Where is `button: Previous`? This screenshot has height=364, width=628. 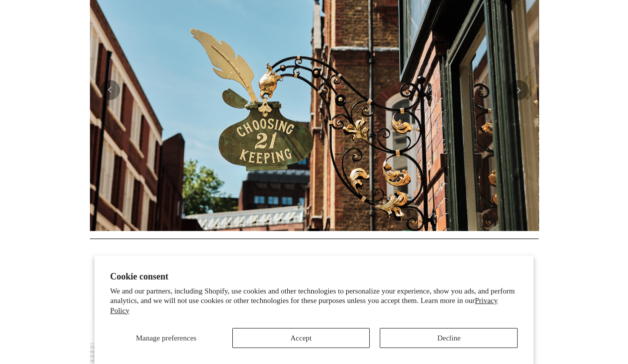
button: Previous is located at coordinates (110, 90).